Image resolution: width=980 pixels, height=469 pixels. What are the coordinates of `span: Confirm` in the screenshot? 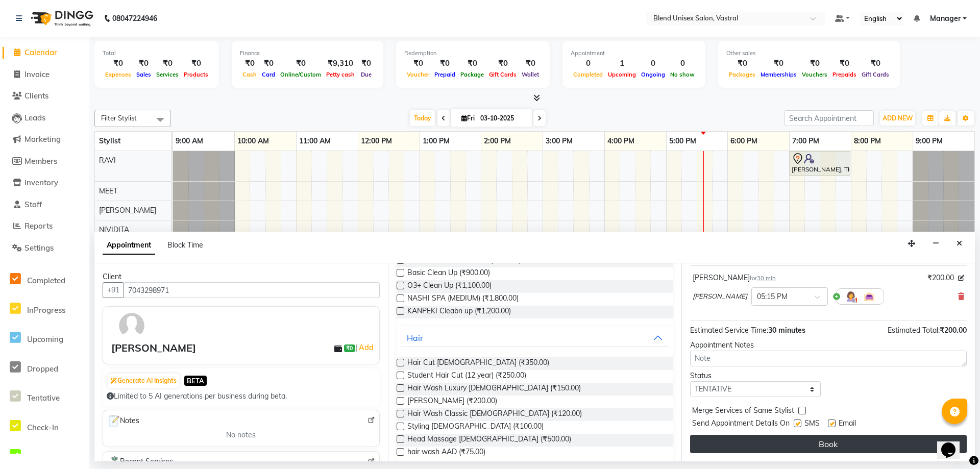 It's located at (41, 456).